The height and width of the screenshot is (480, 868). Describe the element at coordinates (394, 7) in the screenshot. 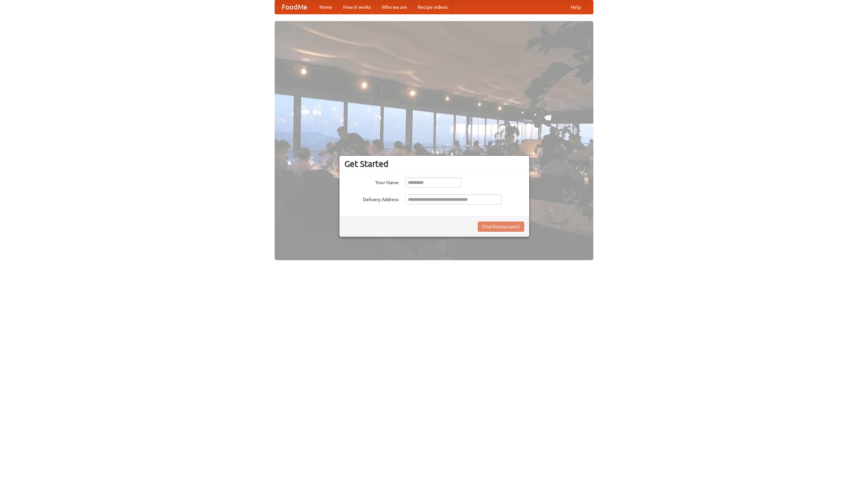

I see `a: Who we are` at that location.